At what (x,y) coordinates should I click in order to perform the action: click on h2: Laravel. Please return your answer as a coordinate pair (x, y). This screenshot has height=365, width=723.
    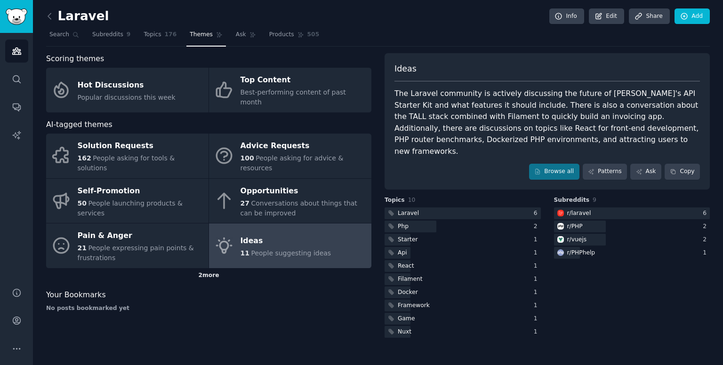
    Looking at the image, I should click on (78, 16).